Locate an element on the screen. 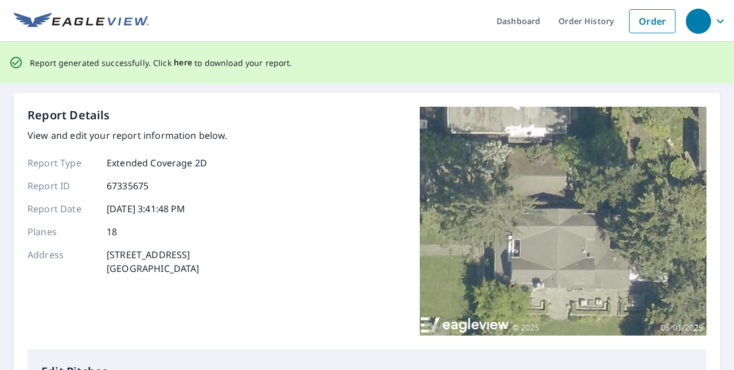 This screenshot has width=734, height=370. a: Order is located at coordinates (652, 21).